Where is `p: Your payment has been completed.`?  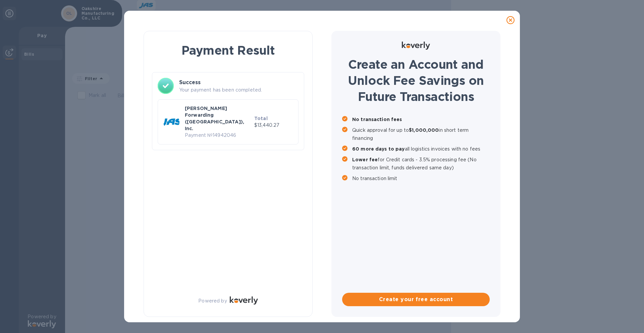 p: Your payment has been completed. is located at coordinates (239, 90).